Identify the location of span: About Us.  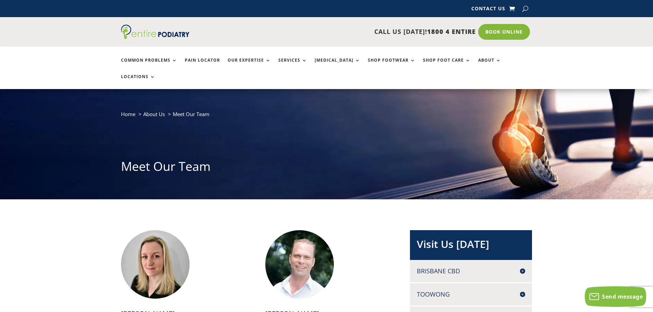
(154, 114).